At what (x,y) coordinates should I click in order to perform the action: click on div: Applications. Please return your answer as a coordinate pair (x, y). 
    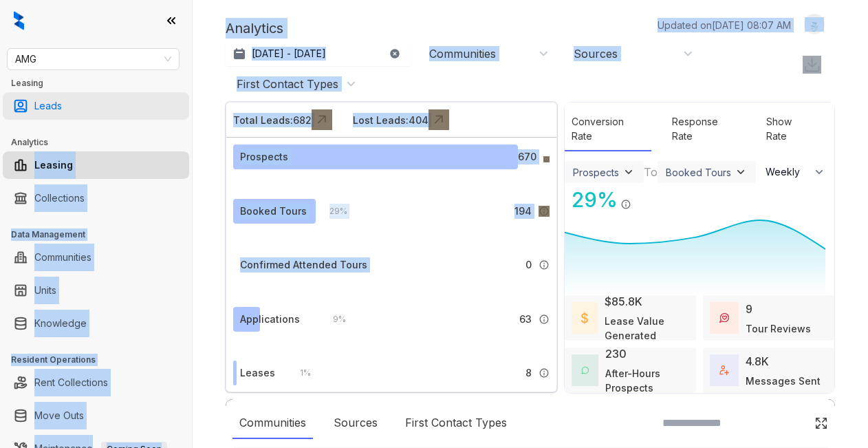
    Looking at the image, I should click on (269, 319).